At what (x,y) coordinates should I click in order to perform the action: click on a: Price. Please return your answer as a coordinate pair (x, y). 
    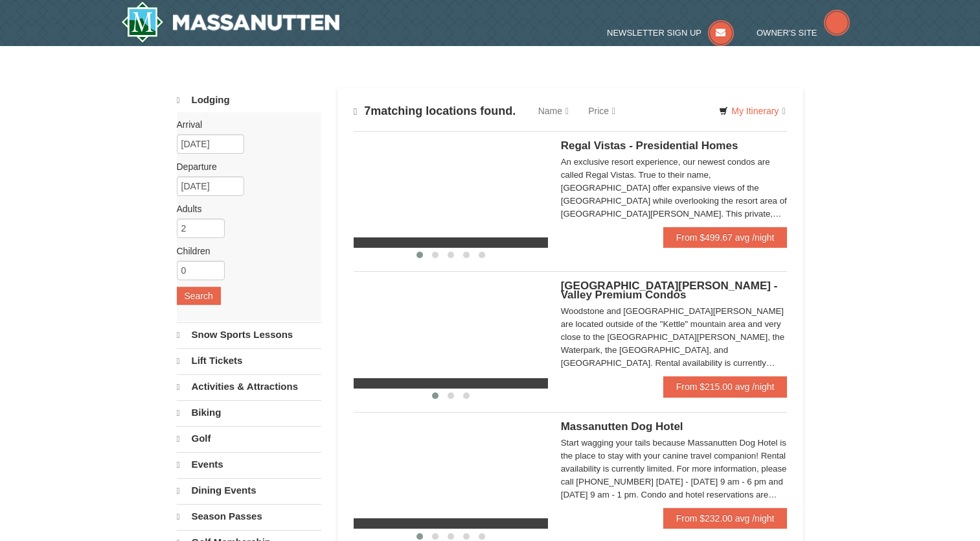
    Looking at the image, I should click on (602, 111).